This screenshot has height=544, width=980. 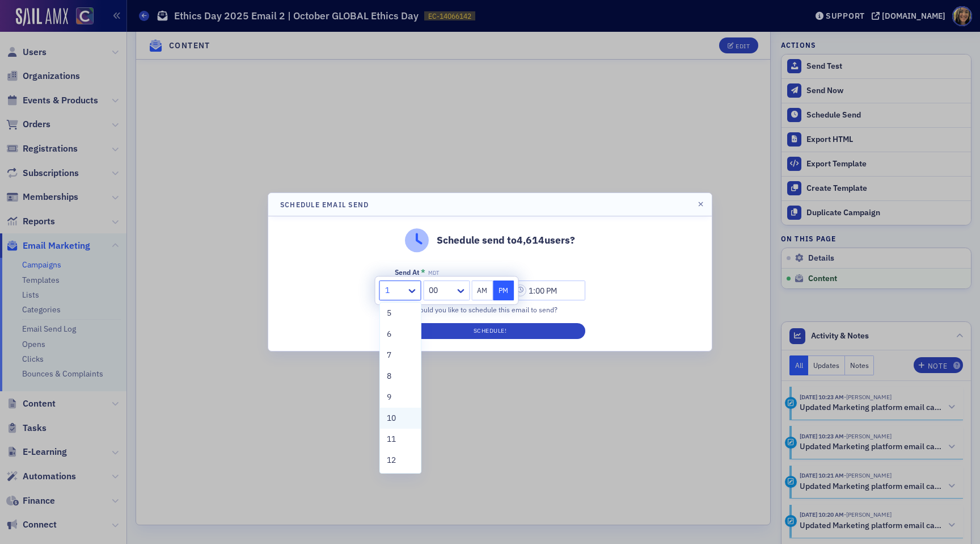 What do you see at coordinates (549, 290) in the screenshot?
I see `input: 00:00 AM` at bounding box center [549, 290].